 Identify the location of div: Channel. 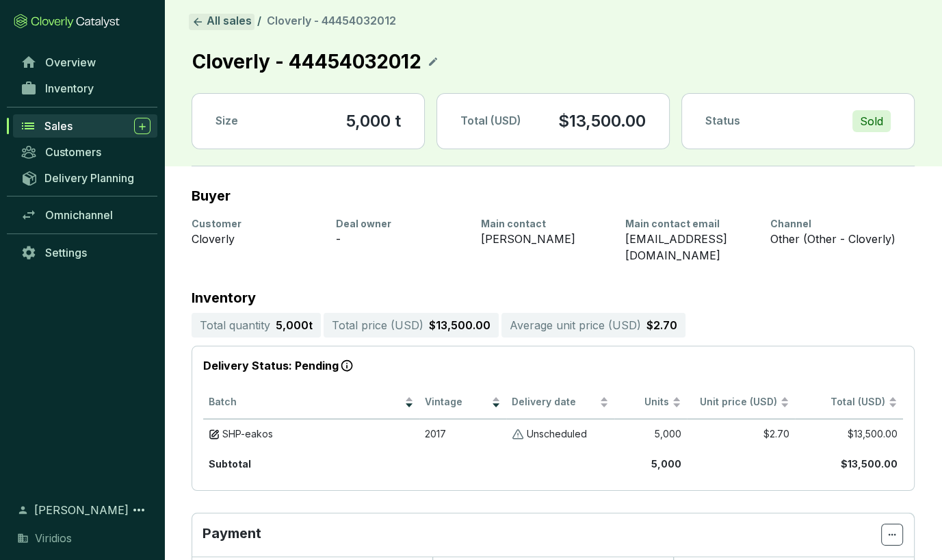
(834, 224).